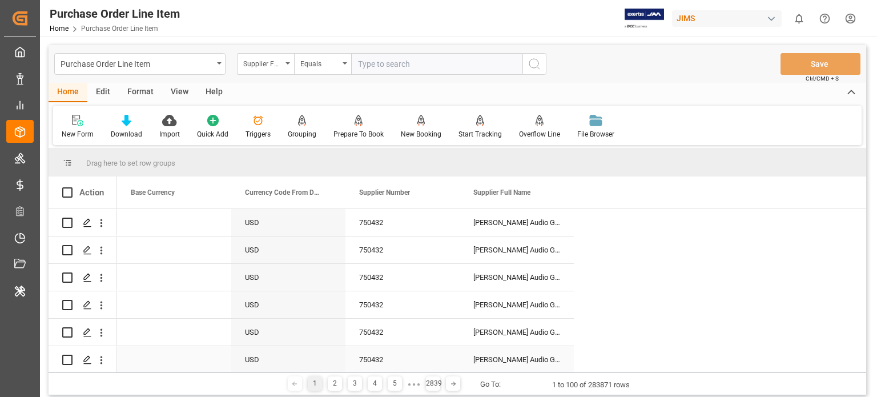 Image resolution: width=877 pixels, height=397 pixels. Describe the element at coordinates (729, 18) in the screenshot. I see `button: JIMS` at that location.